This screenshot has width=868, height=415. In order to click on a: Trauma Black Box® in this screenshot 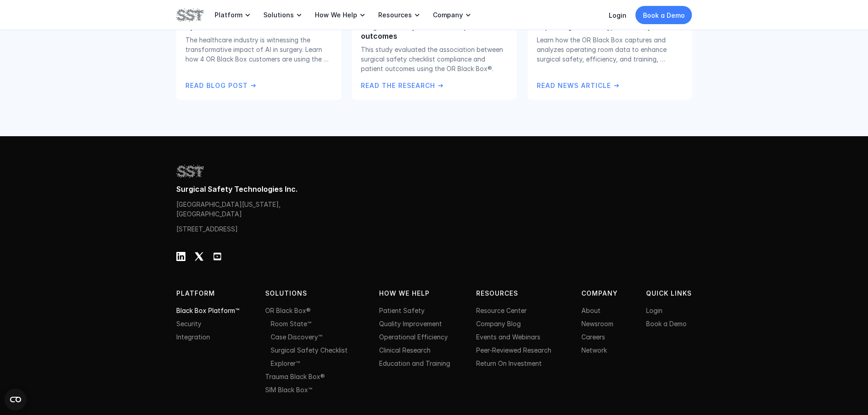, I will do `click(295, 376)`.